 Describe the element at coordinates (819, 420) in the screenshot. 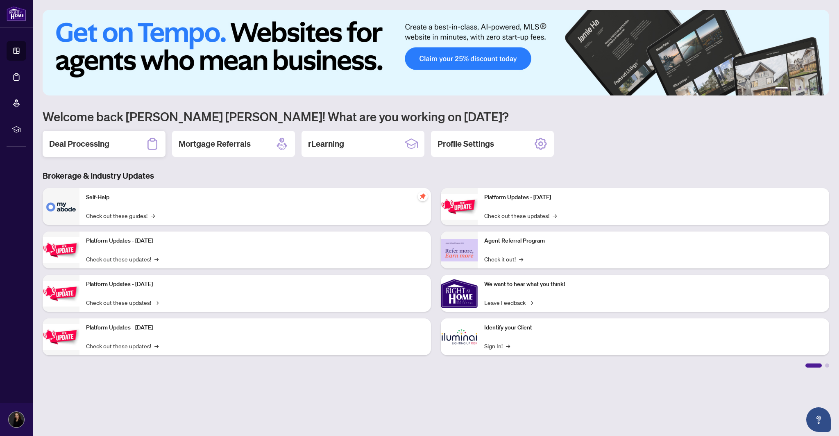

I see `button: Open asap` at that location.